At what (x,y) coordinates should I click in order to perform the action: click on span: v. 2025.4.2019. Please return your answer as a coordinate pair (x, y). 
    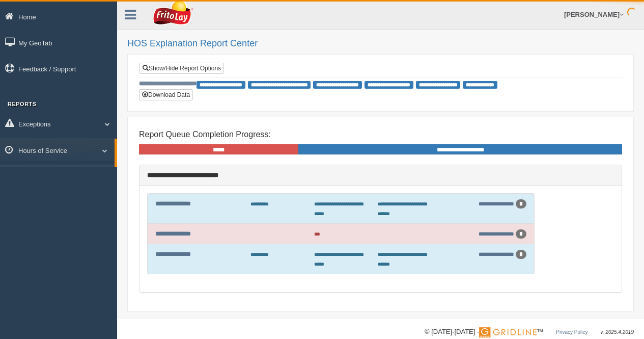
    Looking at the image, I should click on (617, 332).